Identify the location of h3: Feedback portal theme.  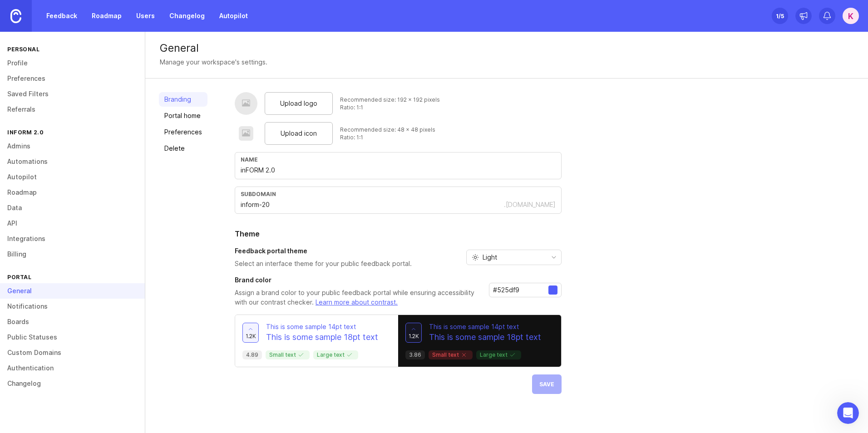
(323, 251).